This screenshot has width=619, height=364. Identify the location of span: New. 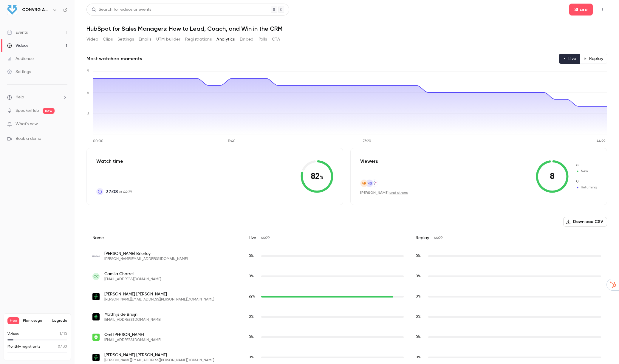
(587, 165).